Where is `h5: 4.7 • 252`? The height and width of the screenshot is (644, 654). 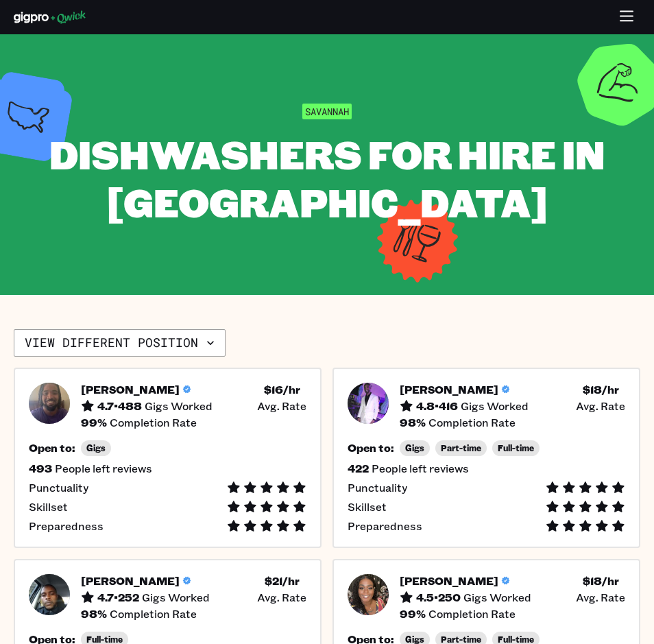 h5: 4.7 • 252 is located at coordinates (118, 597).